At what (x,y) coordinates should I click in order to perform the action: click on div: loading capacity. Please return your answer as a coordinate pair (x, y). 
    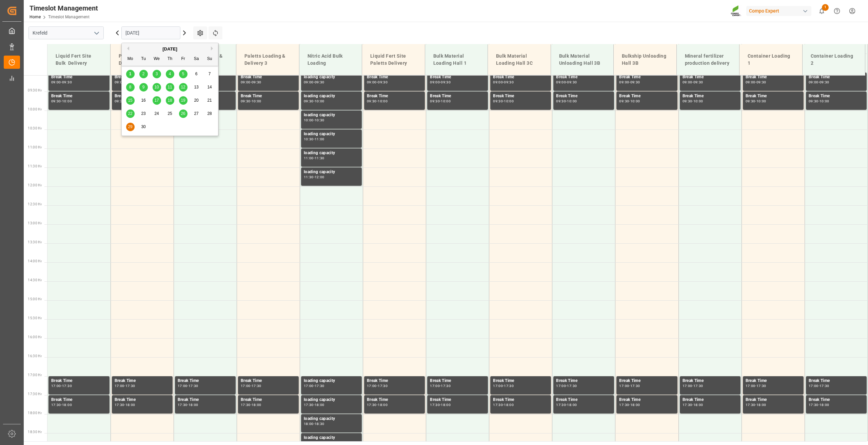
    Looking at the image, I should click on (331, 77).